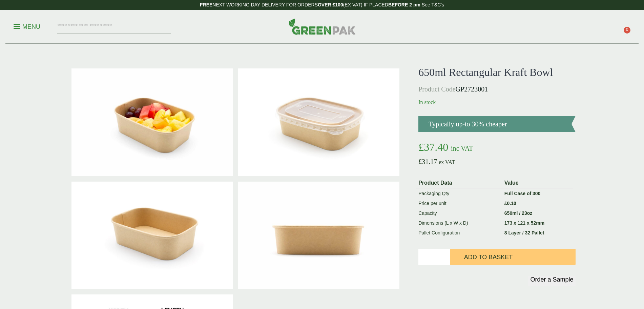  What do you see at coordinates (459, 213) in the screenshot?
I see `td: Capacity` at bounding box center [459, 213].